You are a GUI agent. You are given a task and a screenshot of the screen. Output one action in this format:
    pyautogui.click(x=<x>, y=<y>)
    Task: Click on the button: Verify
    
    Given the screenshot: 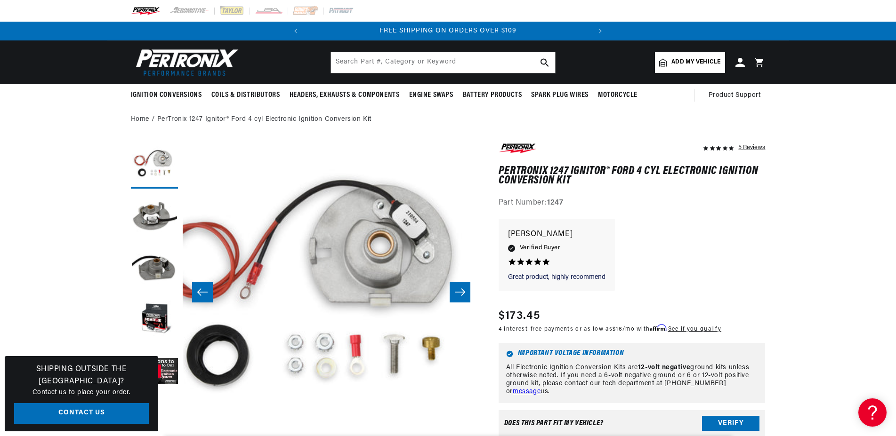 What is the action you would take?
    pyautogui.click(x=731, y=424)
    